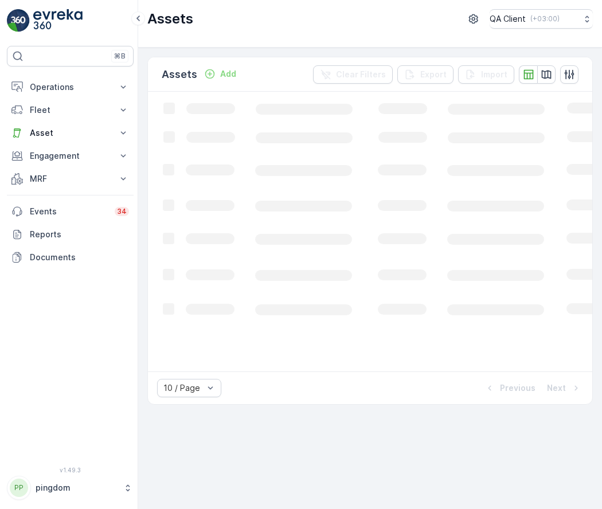  What do you see at coordinates (564, 388) in the screenshot?
I see `button: Next` at bounding box center [564, 388].